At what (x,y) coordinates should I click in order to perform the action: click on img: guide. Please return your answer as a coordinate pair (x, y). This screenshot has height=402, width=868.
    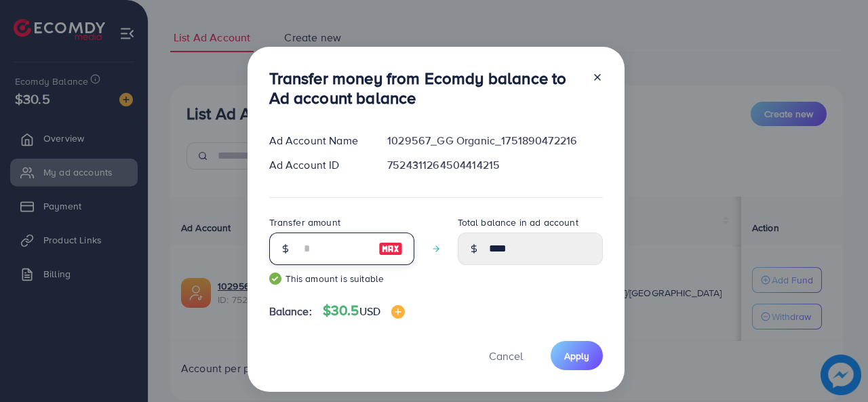
    Looking at the image, I should click on (275, 279).